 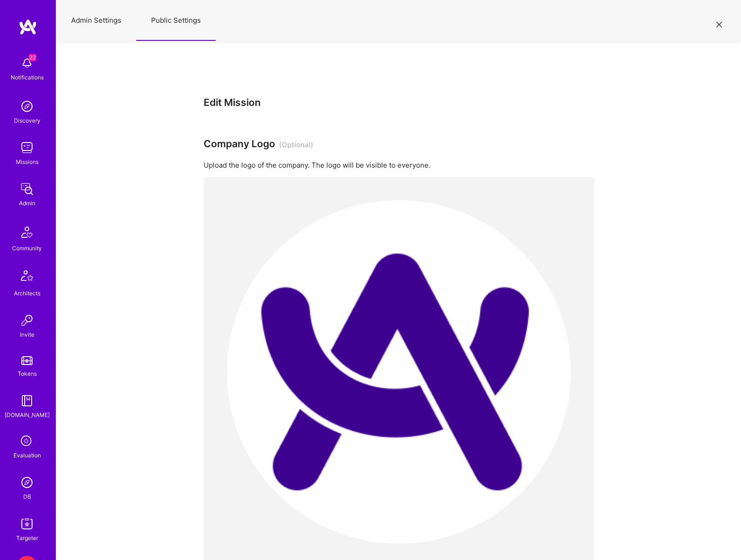 What do you see at coordinates (719, 24) in the screenshot?
I see `i: icon Close` at bounding box center [719, 24].